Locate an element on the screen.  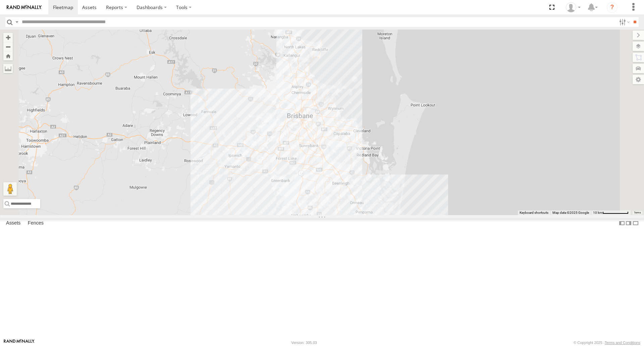
button: Zoom out is located at coordinates (8, 46).